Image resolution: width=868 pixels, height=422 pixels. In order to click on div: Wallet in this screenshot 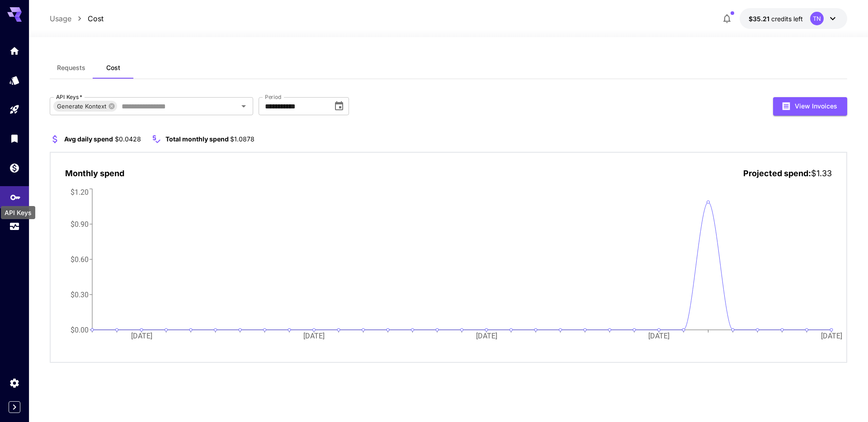, I will do `click(15, 165)`.